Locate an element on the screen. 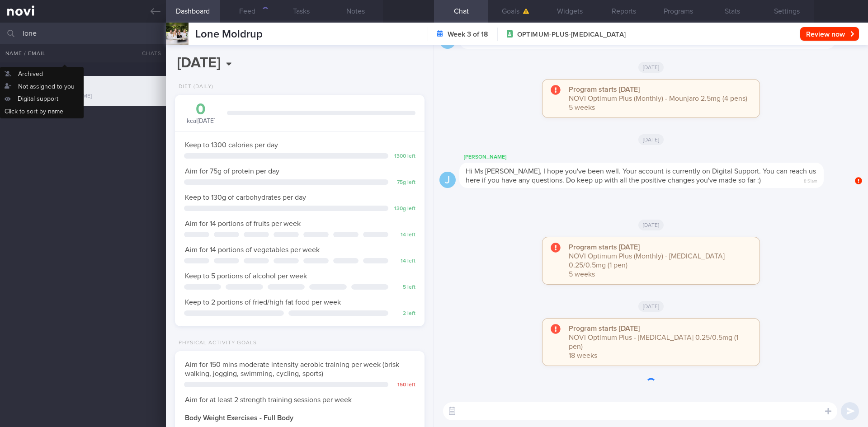  span: Aim for 14 portions of fruits per week is located at coordinates (243, 224).